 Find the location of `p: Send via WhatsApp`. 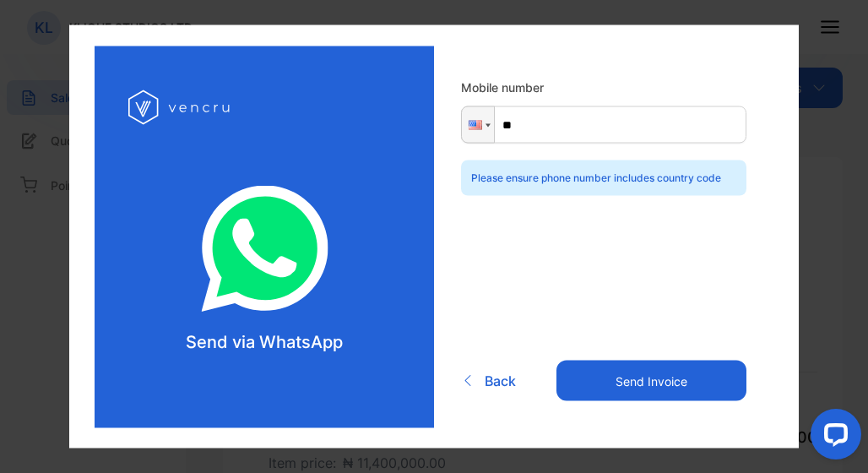

p: Send via WhatsApp is located at coordinates (264, 343).